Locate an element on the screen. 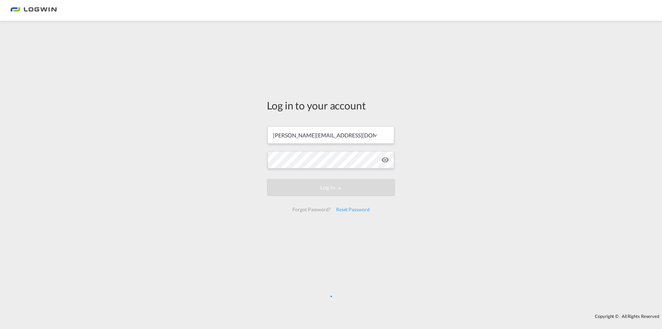 This screenshot has height=329, width=662. div: Reset Password is located at coordinates (353, 209).